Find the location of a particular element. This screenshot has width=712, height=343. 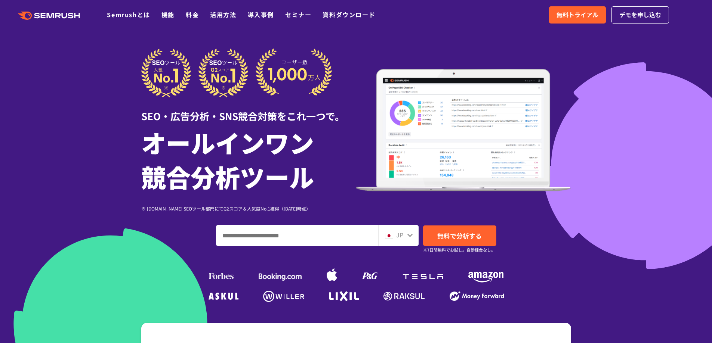

span: JP is located at coordinates (399, 235).